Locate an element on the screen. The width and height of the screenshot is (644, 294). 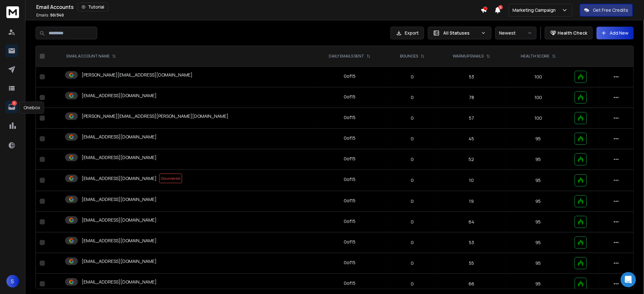
div: Onebox is located at coordinates (32, 107).